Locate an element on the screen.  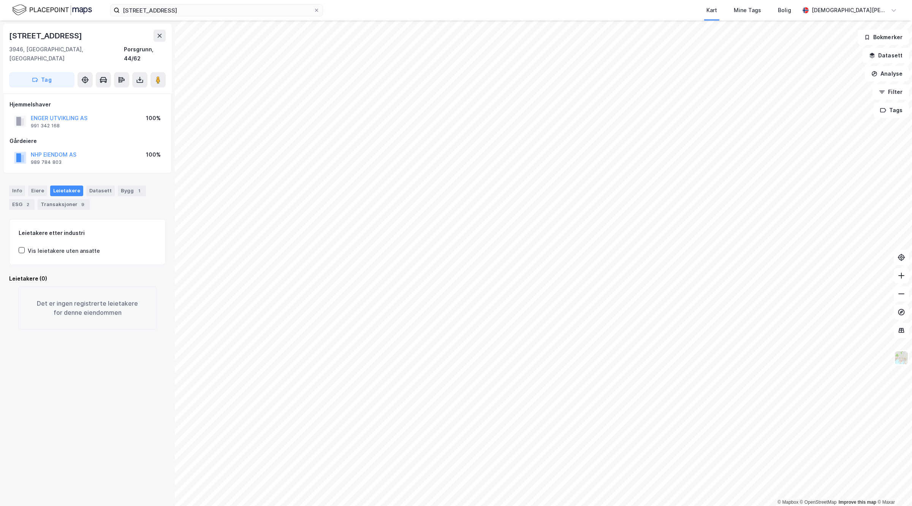
a: OpenStreetMap is located at coordinates (818, 502).